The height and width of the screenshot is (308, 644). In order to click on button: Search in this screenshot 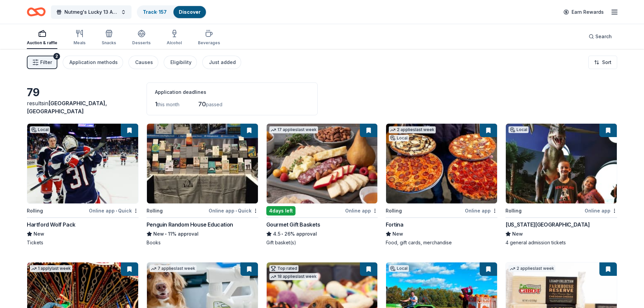, I will do `click(600, 36)`.